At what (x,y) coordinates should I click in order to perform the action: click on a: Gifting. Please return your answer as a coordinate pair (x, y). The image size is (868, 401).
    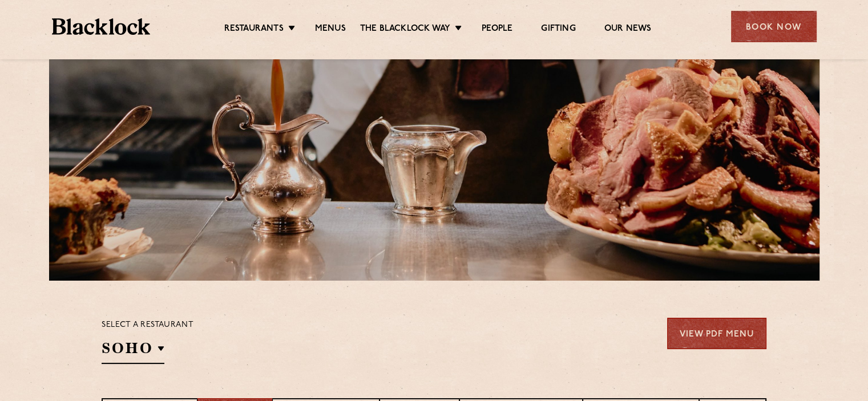
    Looking at the image, I should click on (558, 30).